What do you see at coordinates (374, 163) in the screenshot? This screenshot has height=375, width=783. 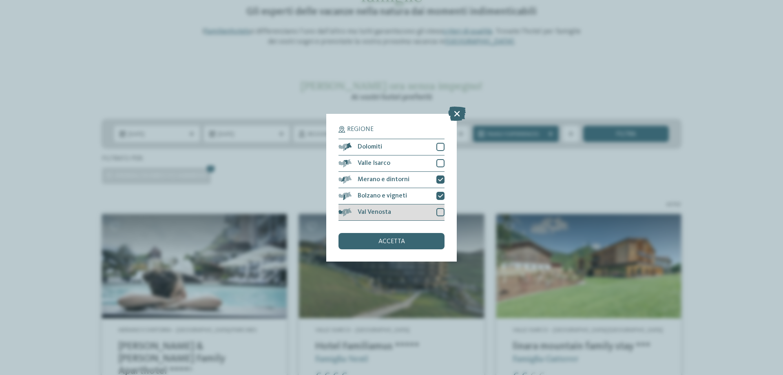 I see `span: Valle Isarco` at bounding box center [374, 163].